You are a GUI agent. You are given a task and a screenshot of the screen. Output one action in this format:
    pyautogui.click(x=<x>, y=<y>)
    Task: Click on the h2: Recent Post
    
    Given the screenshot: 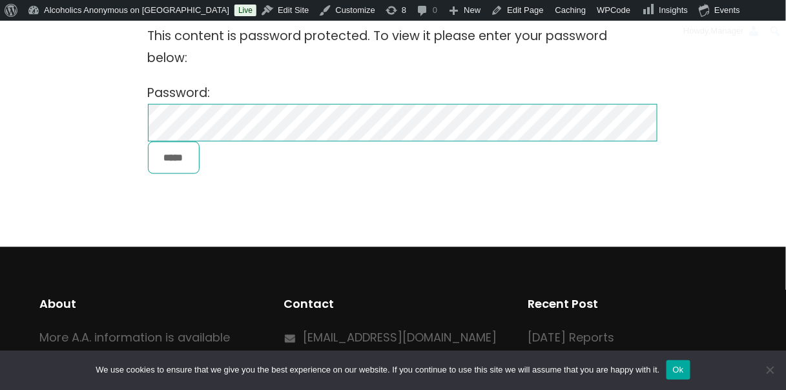 What is the action you would take?
    pyautogui.click(x=638, y=304)
    